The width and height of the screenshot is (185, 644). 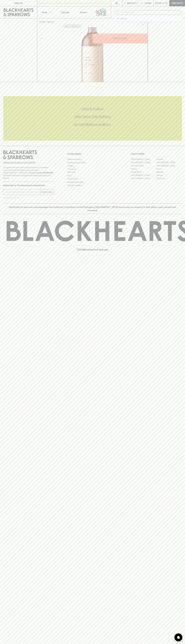 What do you see at coordinates (144, 169) in the screenshot?
I see `a: Elwood` at bounding box center [144, 169].